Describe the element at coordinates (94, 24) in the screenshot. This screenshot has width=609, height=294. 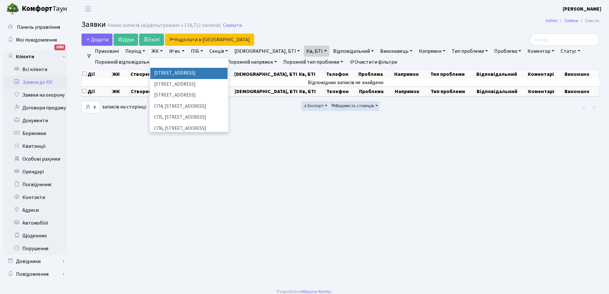
I see `span: Заявки` at that location.